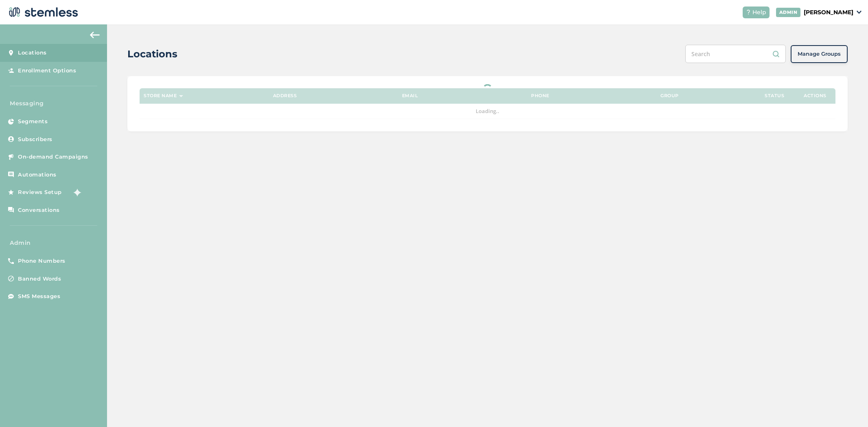 The image size is (868, 427). What do you see at coordinates (43, 12) in the screenshot?
I see `img: logo-dark-0685b13c.svg` at bounding box center [43, 12].